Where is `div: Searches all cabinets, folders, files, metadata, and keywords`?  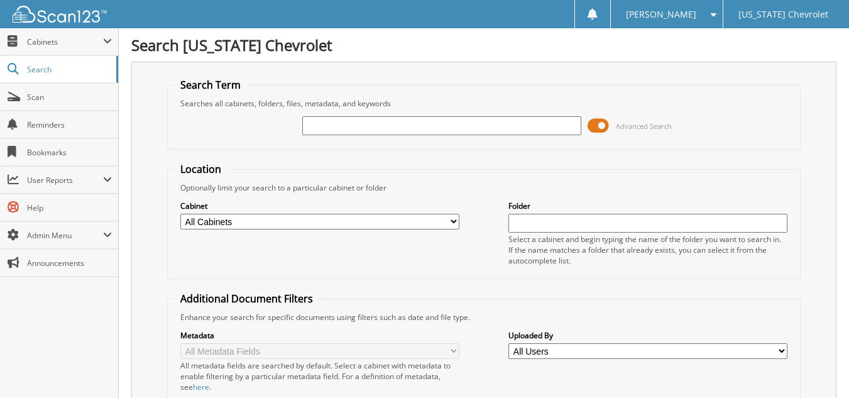 div: Searches all cabinets, folders, files, metadata, and keywords is located at coordinates (484, 103).